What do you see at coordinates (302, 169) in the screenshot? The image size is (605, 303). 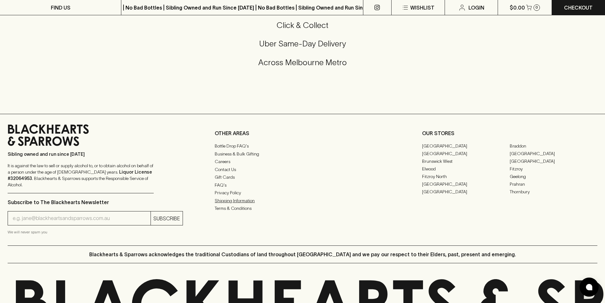 I see `a: Contact Us` at bounding box center [302, 169].